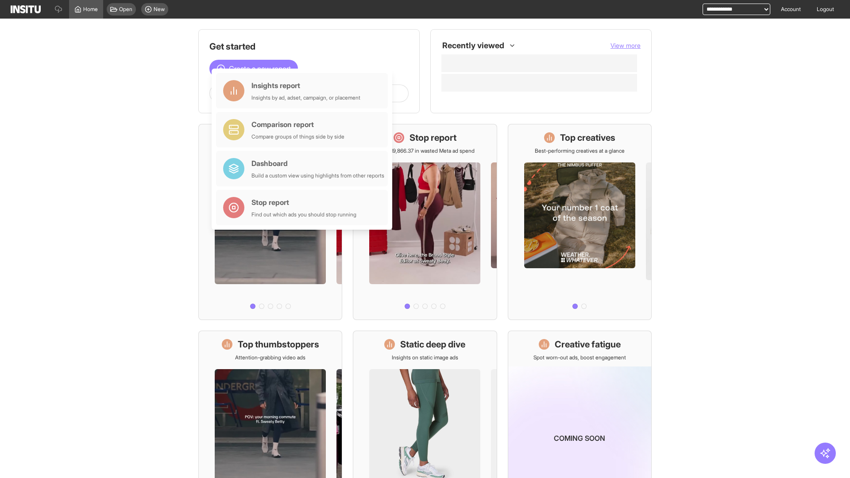  What do you see at coordinates (579, 151) in the screenshot?
I see `p: Best-performing creatives at a glance` at bounding box center [579, 151].